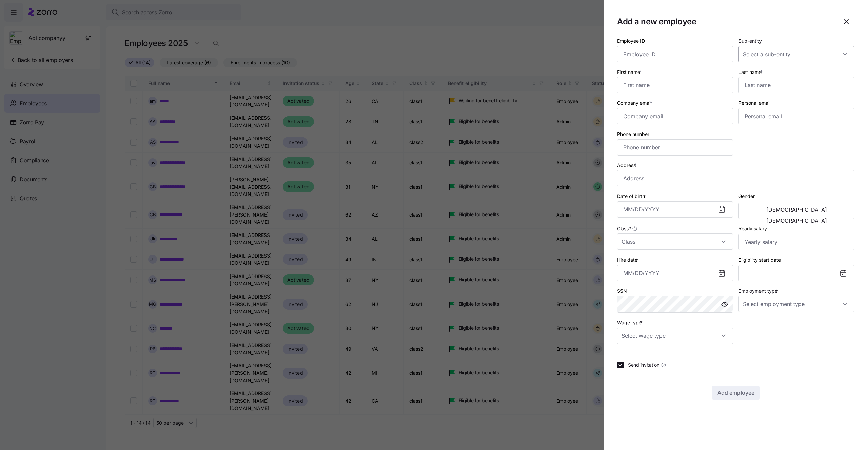 This screenshot has height=450, width=868. I want to click on label: Phone number, so click(633, 134).